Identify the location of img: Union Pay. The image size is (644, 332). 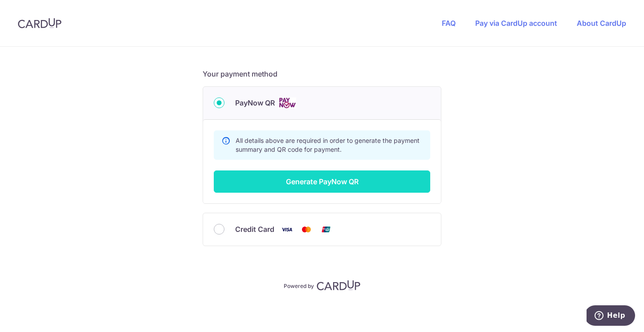
(326, 229).